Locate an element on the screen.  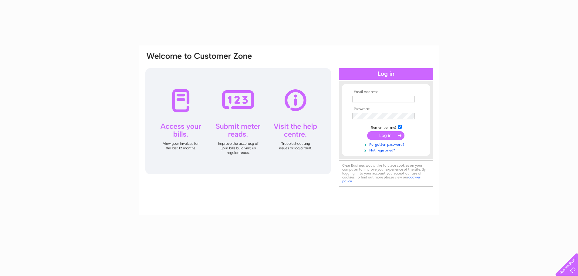
td: Remember me? is located at coordinates (386, 127).